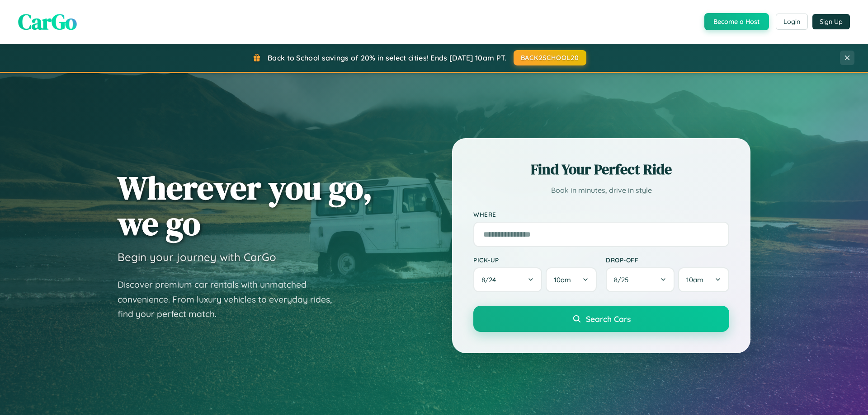 The height and width of the screenshot is (415, 868). I want to click on span: 8 / 24, so click(491, 280).